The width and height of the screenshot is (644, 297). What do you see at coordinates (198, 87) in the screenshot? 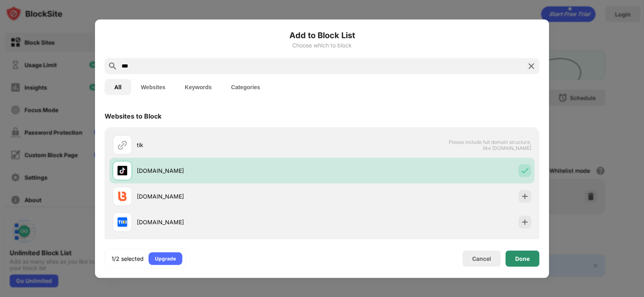
I see `button: Keywords` at bounding box center [198, 87].